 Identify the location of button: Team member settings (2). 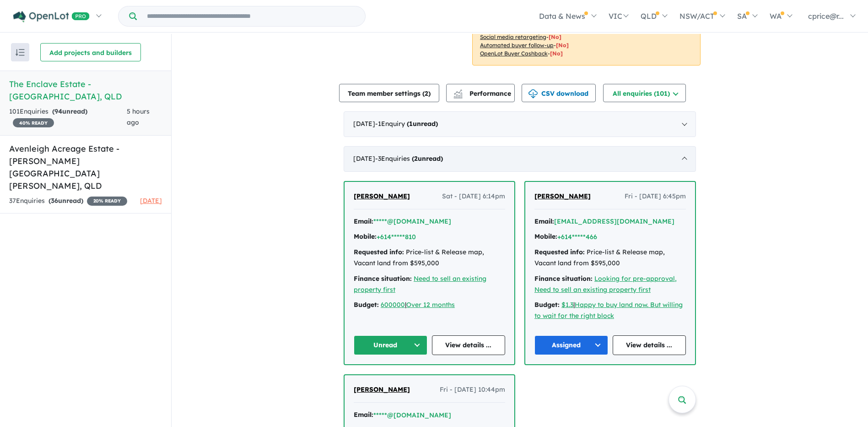
(389, 93).